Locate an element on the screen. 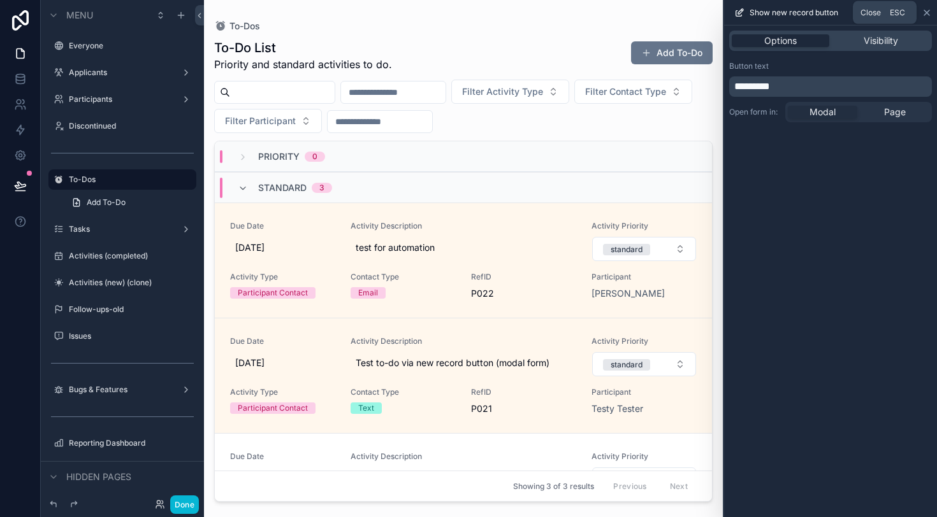 The height and width of the screenshot is (517, 937). span: Show new record button is located at coordinates (793, 13).